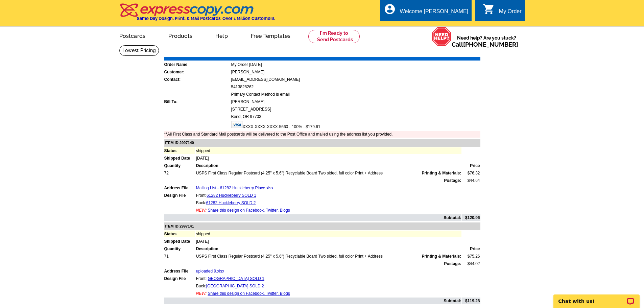 Image resolution: width=644 pixels, height=308 pixels. What do you see at coordinates (231, 195) in the screenshot?
I see `a: 61282 Huckleberry SOLD 1` at bounding box center [231, 195].